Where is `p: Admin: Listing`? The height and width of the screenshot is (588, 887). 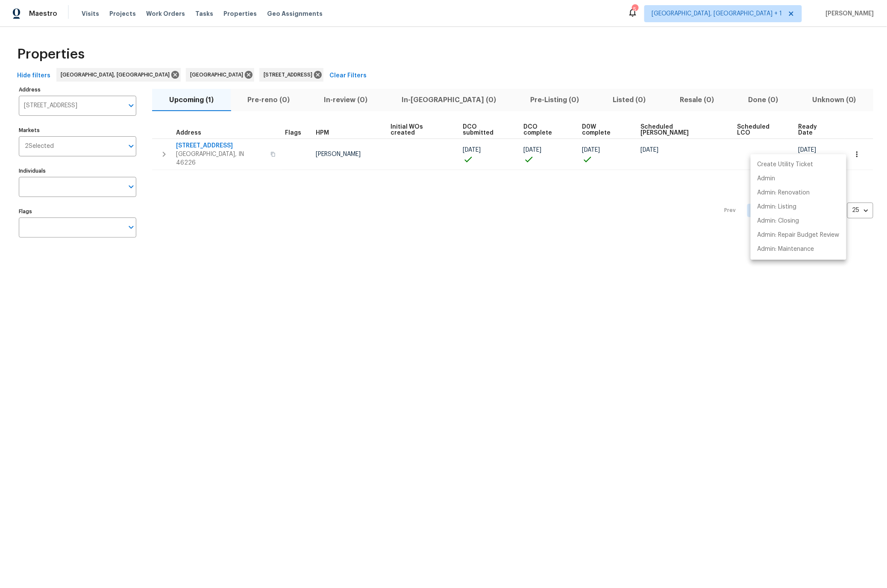 p: Admin: Listing is located at coordinates (777, 207).